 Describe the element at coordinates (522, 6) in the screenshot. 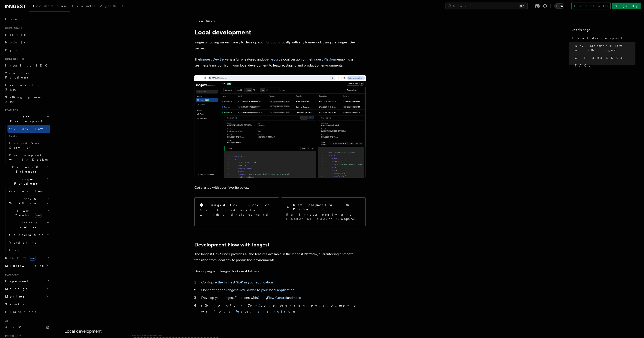

I see `kbd: ⌘K` at that location.